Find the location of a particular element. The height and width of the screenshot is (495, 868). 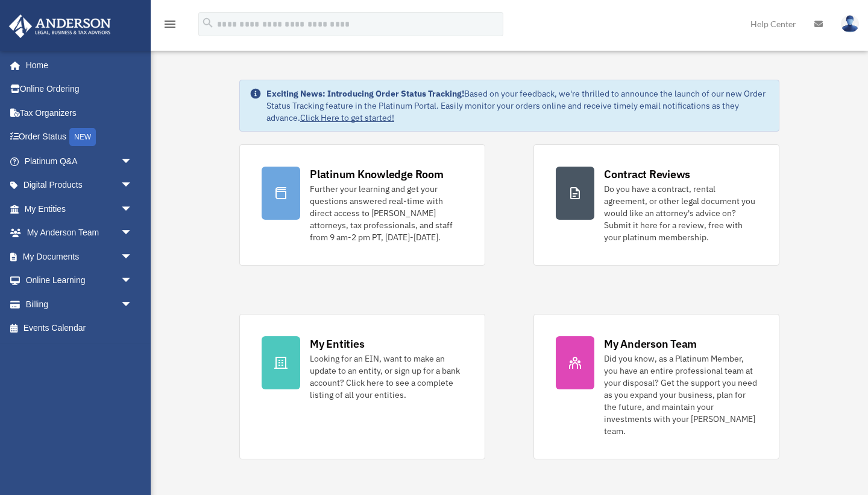

i: menu is located at coordinates (170, 24).